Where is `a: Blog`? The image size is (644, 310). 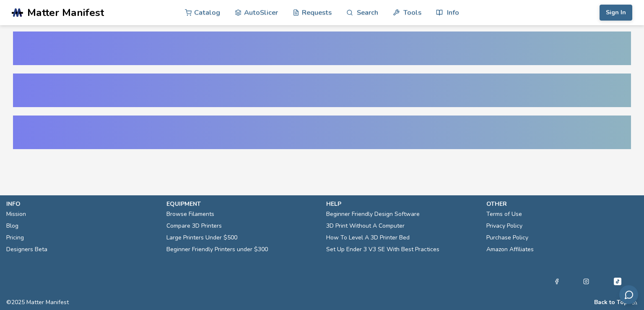
a: Blog is located at coordinates (12, 226).